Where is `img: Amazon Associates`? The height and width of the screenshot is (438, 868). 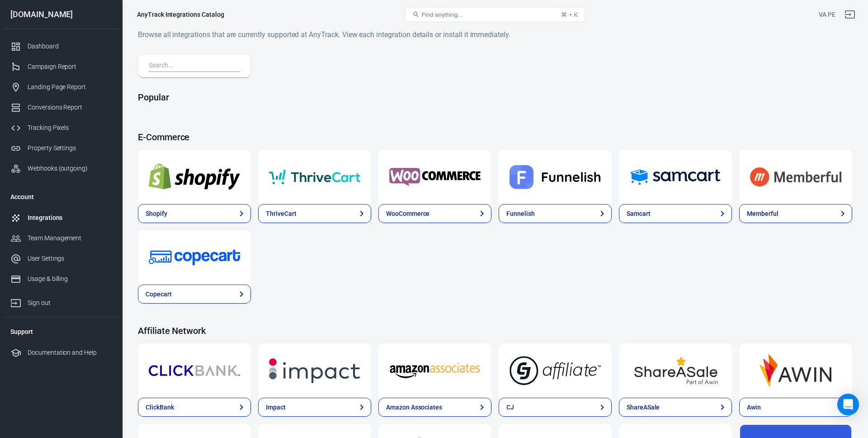 img: Amazon Associates is located at coordinates (435, 371).